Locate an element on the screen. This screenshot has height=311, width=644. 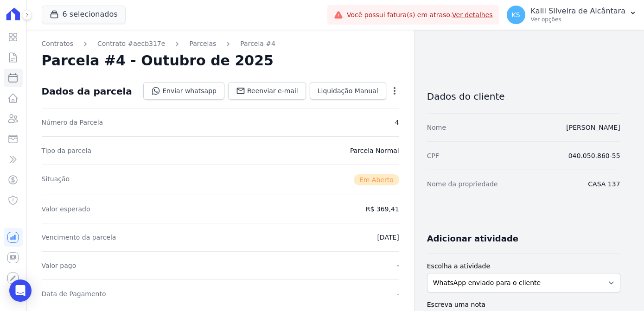
div: Dados da parcela is located at coordinates (87, 91).